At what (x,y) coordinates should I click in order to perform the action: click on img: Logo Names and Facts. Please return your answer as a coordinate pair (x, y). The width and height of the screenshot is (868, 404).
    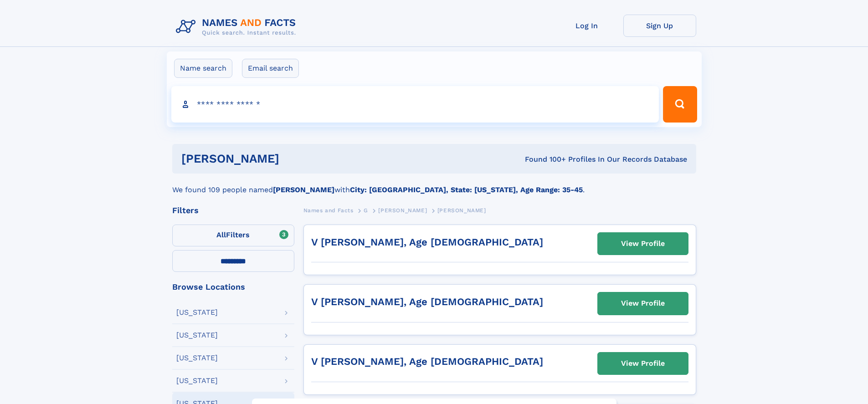
    Looking at the image, I should click on (238, 27).